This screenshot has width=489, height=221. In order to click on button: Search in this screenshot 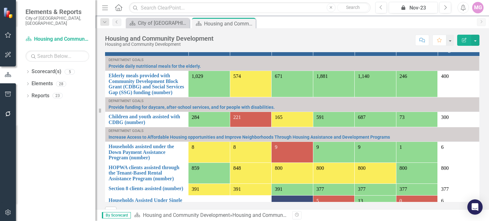, I will do `click(353, 8)`.